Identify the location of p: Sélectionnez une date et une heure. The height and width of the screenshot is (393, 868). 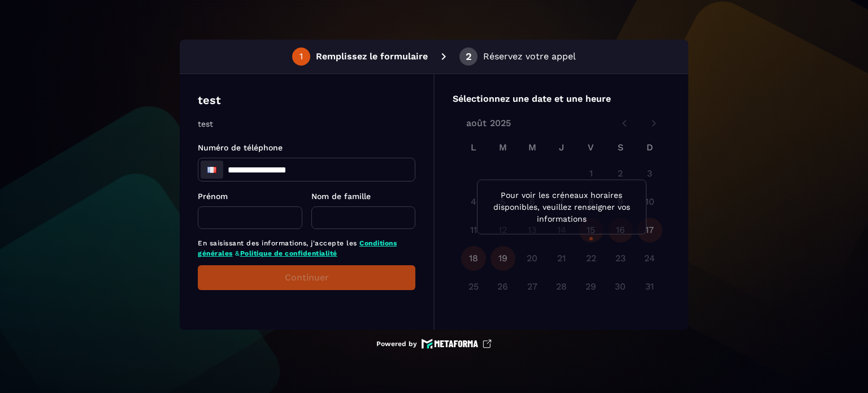
(561, 99).